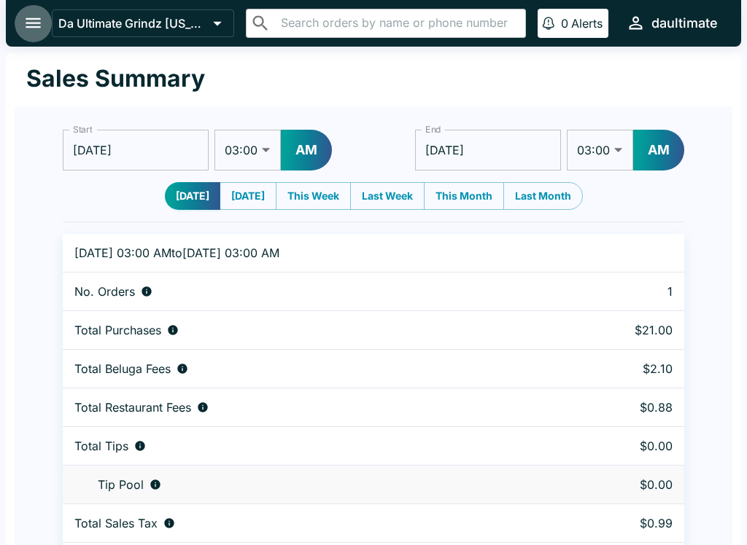 Image resolution: width=747 pixels, height=545 pixels. Describe the element at coordinates (618, 292) in the screenshot. I see `p: 1` at that location.